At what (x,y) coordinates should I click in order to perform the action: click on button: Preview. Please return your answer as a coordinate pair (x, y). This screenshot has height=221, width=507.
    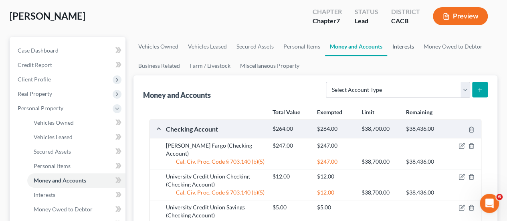
    Looking at the image, I should click on (460, 16).